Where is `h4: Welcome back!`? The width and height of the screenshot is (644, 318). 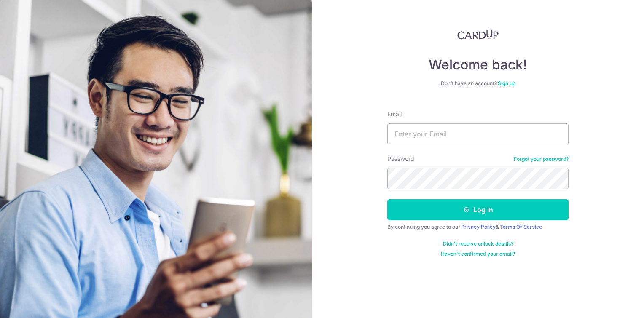 h4: Welcome back! is located at coordinates (478, 65).